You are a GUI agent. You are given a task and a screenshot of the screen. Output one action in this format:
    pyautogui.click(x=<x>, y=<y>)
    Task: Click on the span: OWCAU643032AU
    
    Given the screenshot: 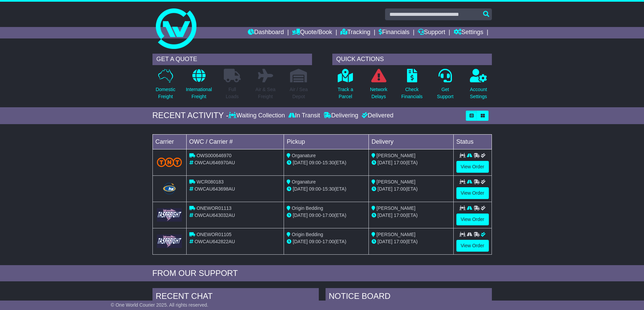 What is the action you would take?
    pyautogui.click(x=215, y=215)
    